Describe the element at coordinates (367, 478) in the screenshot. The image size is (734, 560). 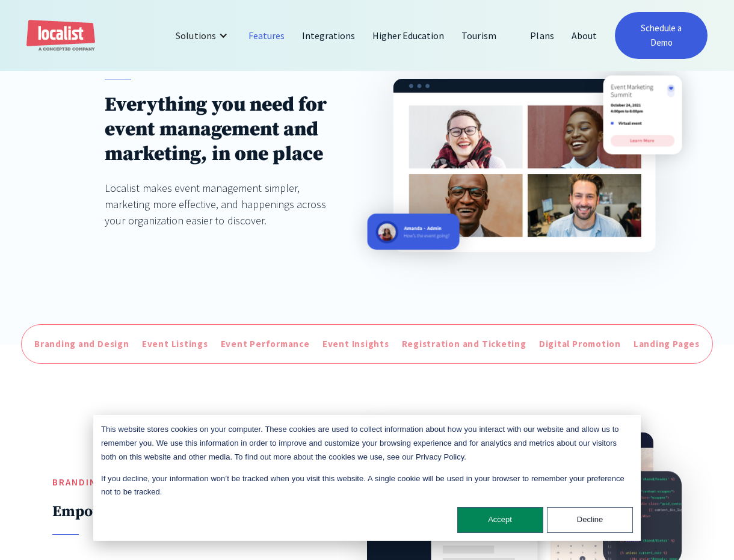
I see `div: Cookie banner` at that location.